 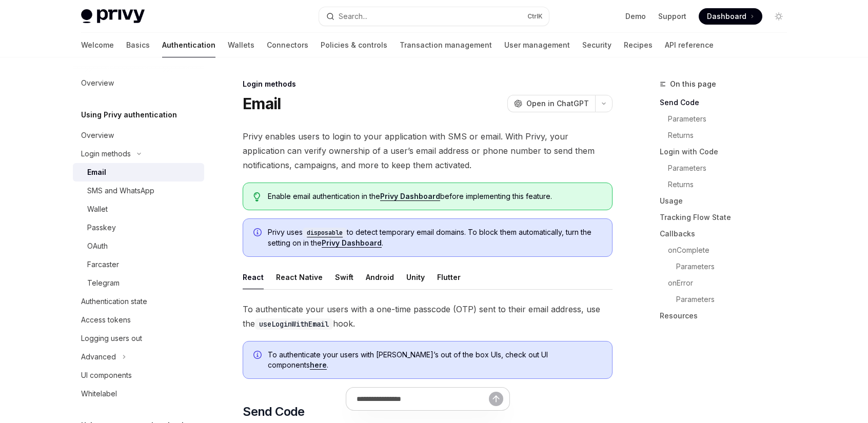 What do you see at coordinates (728, 284) in the screenshot?
I see `a: onError` at bounding box center [728, 284].